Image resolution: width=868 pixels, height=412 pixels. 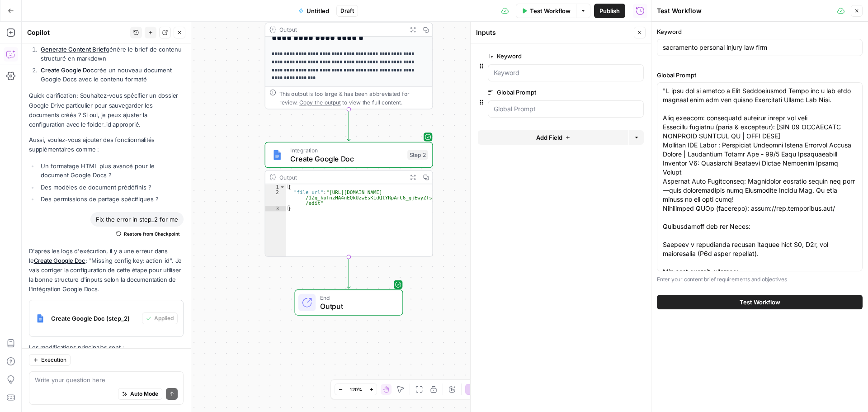 I want to click on span: Toggle code folding, rows 1 through 3, so click(x=282, y=187).